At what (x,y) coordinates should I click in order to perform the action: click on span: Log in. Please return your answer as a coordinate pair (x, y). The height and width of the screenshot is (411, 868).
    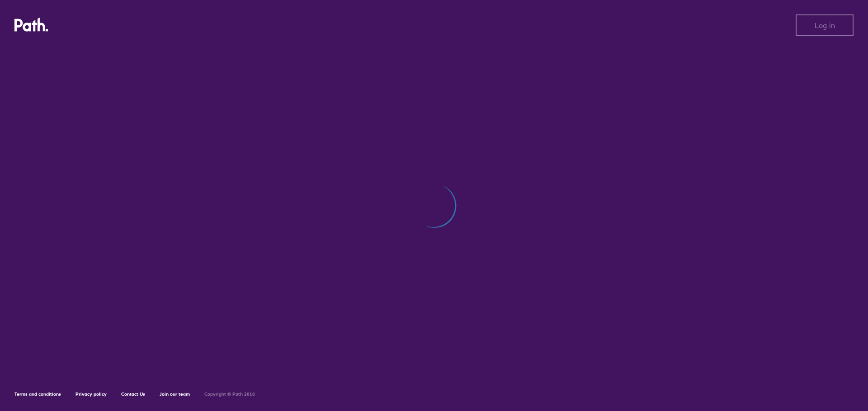
    Looking at the image, I should click on (825, 25).